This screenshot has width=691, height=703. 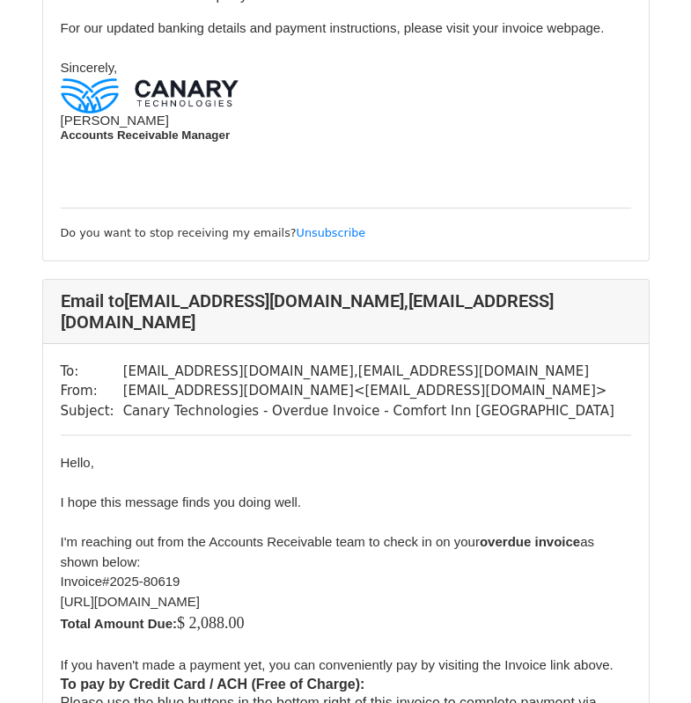 What do you see at coordinates (530, 541) in the screenshot?
I see `strong: overdue invoice` at bounding box center [530, 541].